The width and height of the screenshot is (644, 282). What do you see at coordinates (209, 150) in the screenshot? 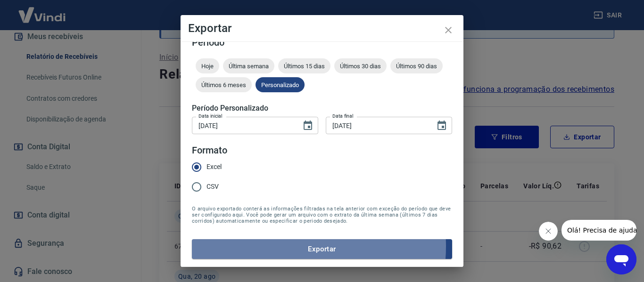
I see `legend: Formato` at bounding box center [209, 150].